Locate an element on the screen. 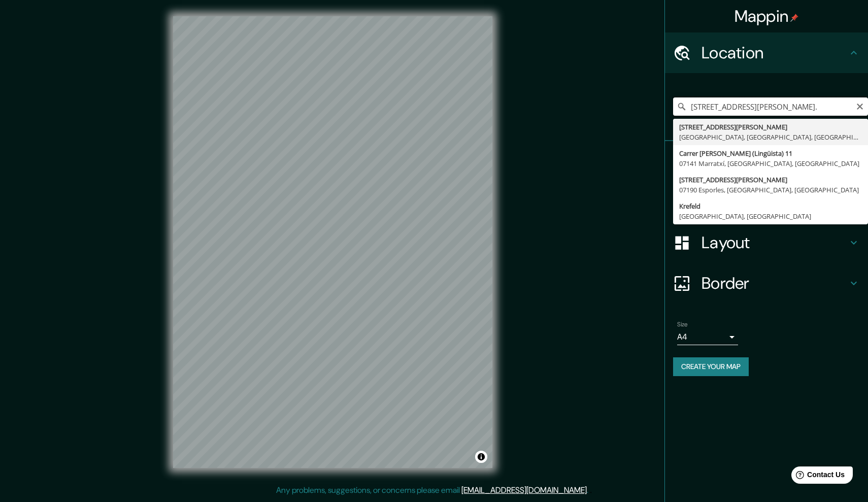 This screenshot has height=502, width=868. h4: Location is located at coordinates (774, 53).